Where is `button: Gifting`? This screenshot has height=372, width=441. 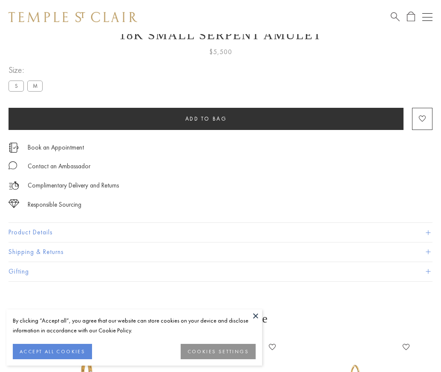 button: Gifting is located at coordinates (220, 271).